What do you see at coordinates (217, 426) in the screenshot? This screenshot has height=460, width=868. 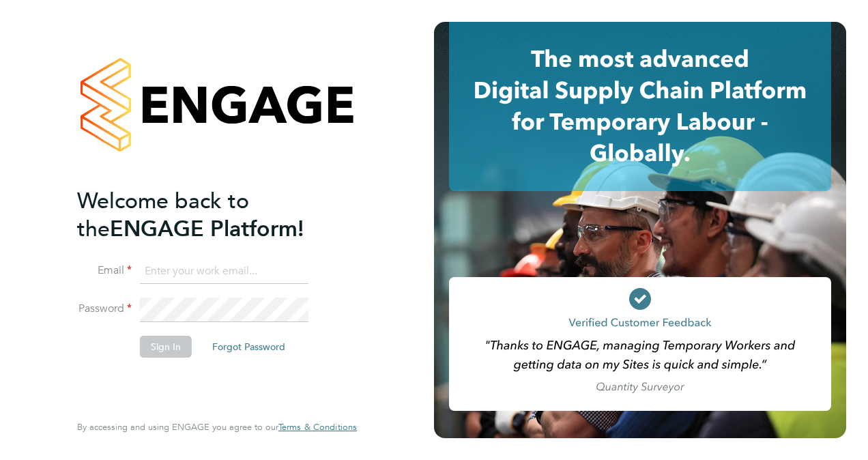 I see `span: By accessing and using ENGAGE you agree to our` at bounding box center [217, 426].